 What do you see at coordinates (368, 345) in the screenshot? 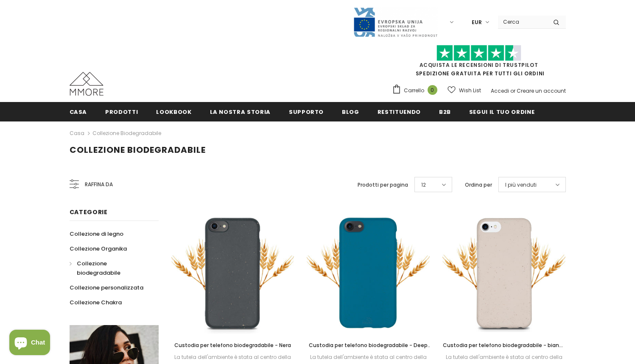
I see `a: Custodia per telefono biodegradabile - Deep Sea Blue` at bounding box center [368, 345].